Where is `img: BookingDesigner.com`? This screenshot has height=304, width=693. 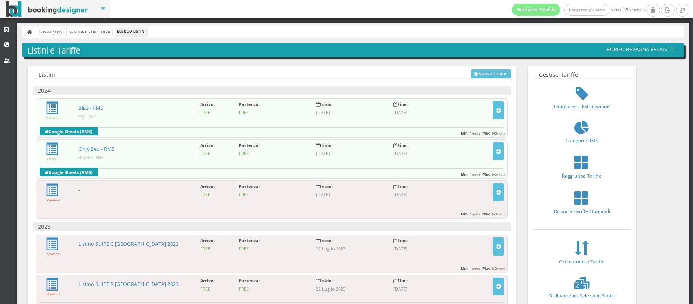
img: BookingDesigner.com is located at coordinates (47, 9).